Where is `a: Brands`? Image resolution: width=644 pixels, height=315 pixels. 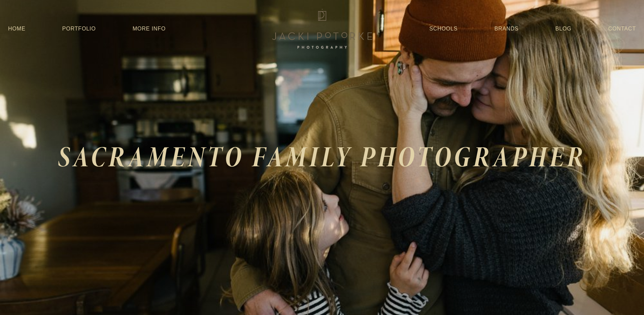 a: Brands is located at coordinates (507, 29).